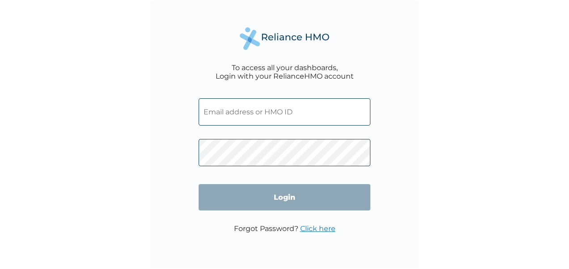 The width and height of the screenshot is (569, 269). What do you see at coordinates (284, 197) in the screenshot?
I see `input: Login` at bounding box center [284, 197].